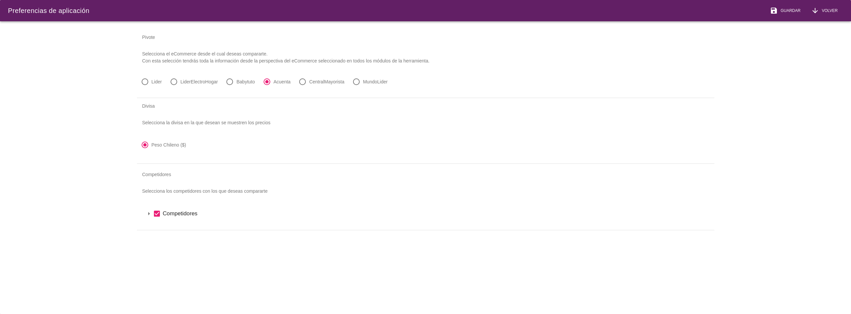 This screenshot has height=314, width=851. Describe the element at coordinates (426, 37) in the screenshot. I see `div: Pivote` at that location.